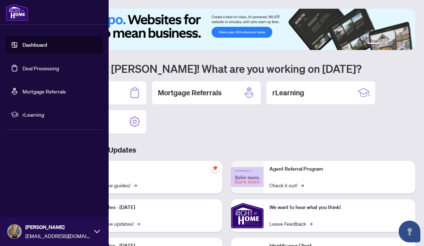 The height and width of the screenshot is (246, 424). Describe the element at coordinates (41, 68) in the screenshot. I see `a: Deal Processing` at that location.